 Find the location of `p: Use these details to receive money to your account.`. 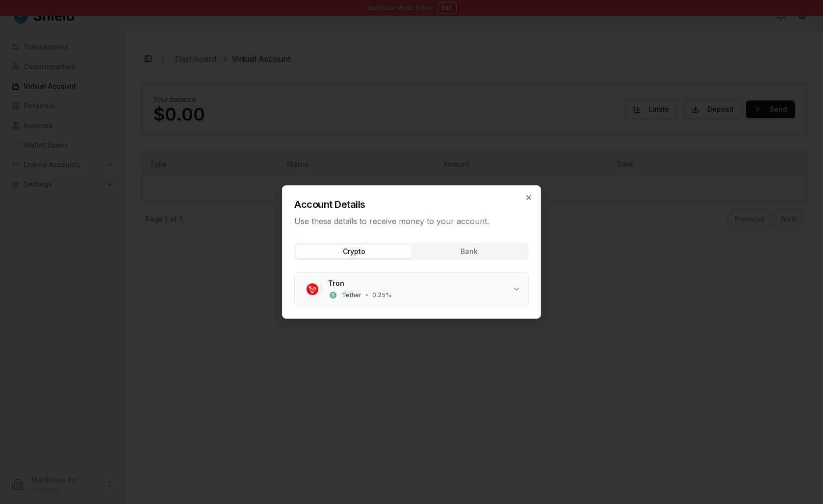

p: Use these details to receive money to your account. is located at coordinates (411, 221).